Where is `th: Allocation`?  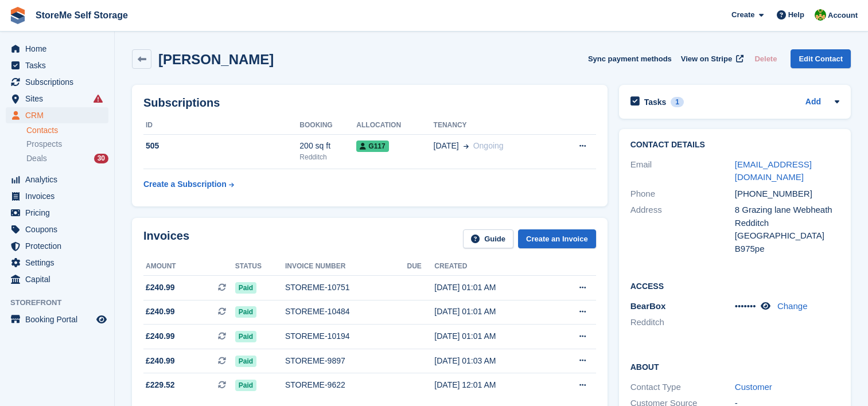 th: Allocation is located at coordinates (395, 126).